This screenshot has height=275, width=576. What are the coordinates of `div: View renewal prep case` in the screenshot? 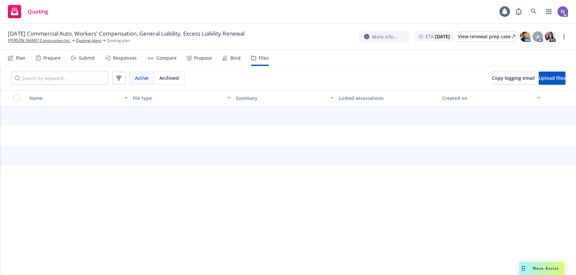 It's located at (487, 37).